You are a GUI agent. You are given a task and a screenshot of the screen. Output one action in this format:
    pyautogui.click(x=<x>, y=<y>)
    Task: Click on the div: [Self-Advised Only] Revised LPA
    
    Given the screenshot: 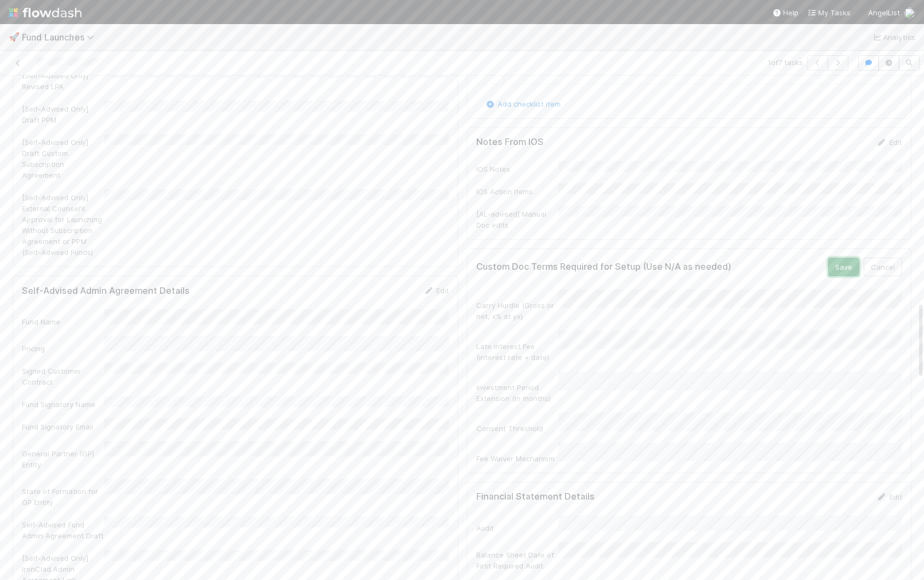 What is the action you would take?
    pyautogui.click(x=63, y=81)
    